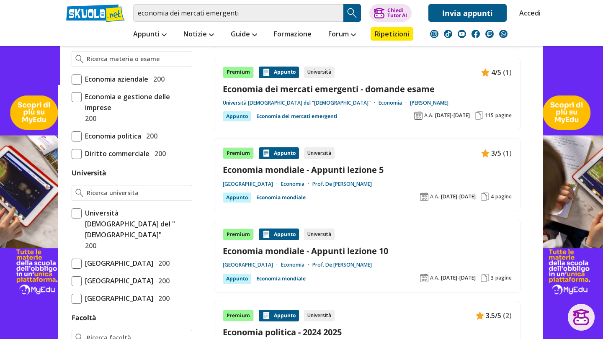  Describe the element at coordinates (79, 193) in the screenshot. I see `img: Ricerca universita` at that location.